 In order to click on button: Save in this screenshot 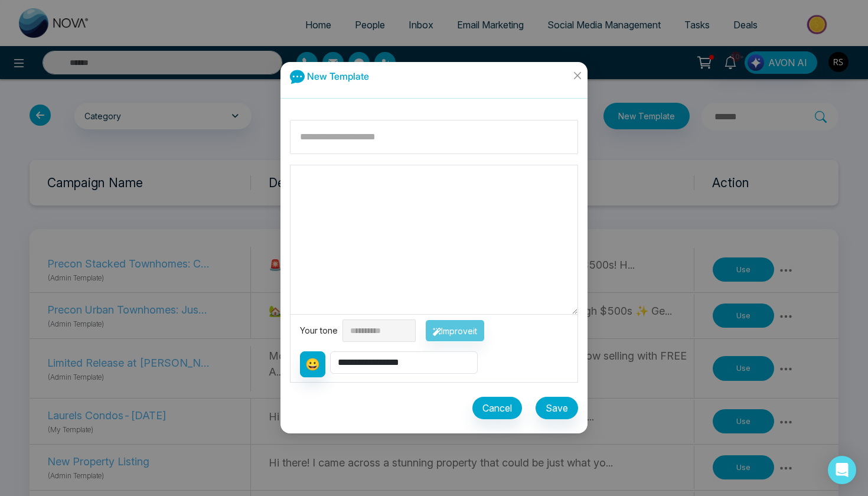, I will do `click(557, 409)`.